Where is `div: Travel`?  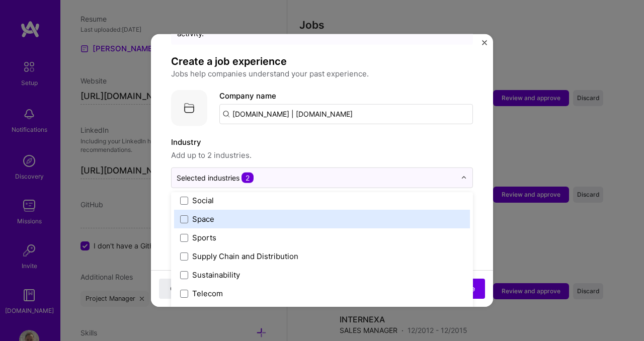 div: Travel is located at coordinates (203, 312).